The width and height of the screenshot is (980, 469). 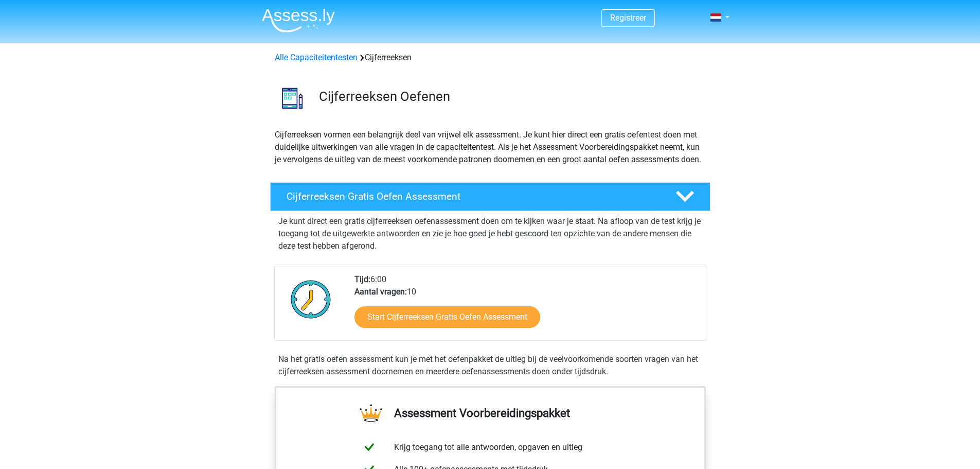 I want to click on img: Klok, so click(x=311, y=299).